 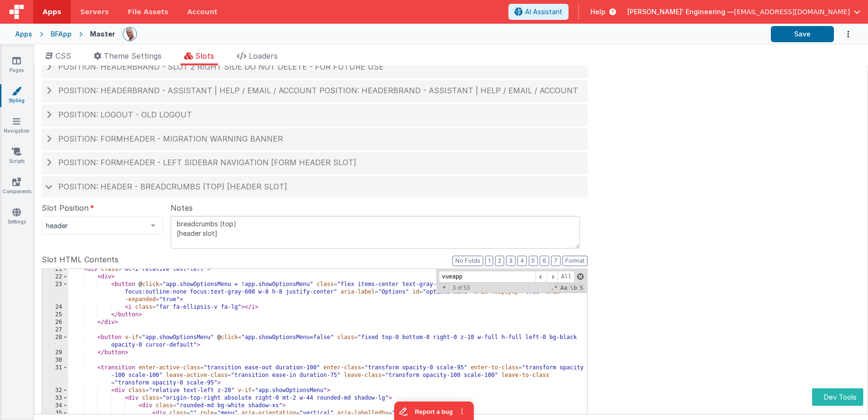 I want to click on div: 35, so click(x=55, y=413).